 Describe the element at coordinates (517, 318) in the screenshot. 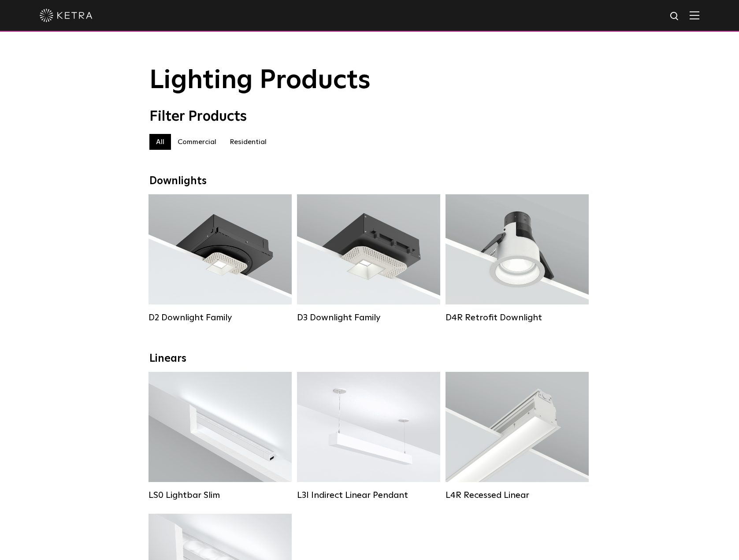

I see `div: D4R Retrofit Downlight` at that location.